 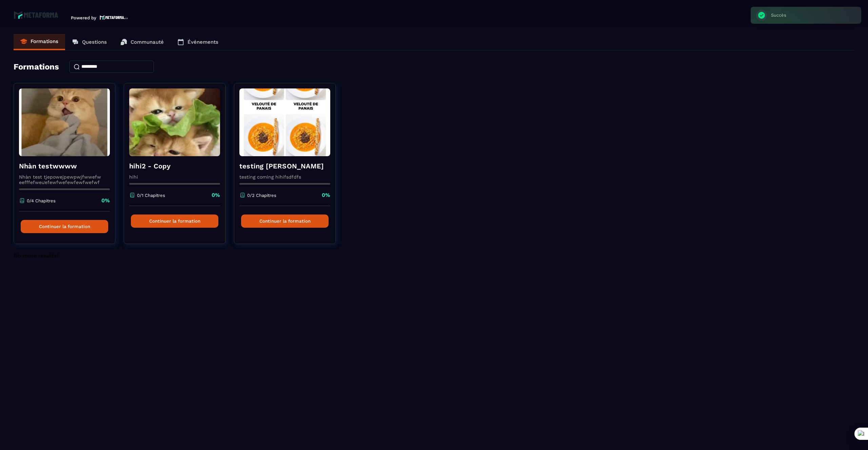 I want to click on h4: Formations, so click(x=36, y=67).